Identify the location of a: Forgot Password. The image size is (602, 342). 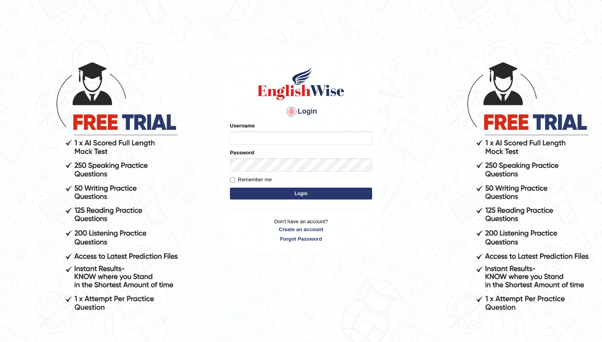
(301, 238).